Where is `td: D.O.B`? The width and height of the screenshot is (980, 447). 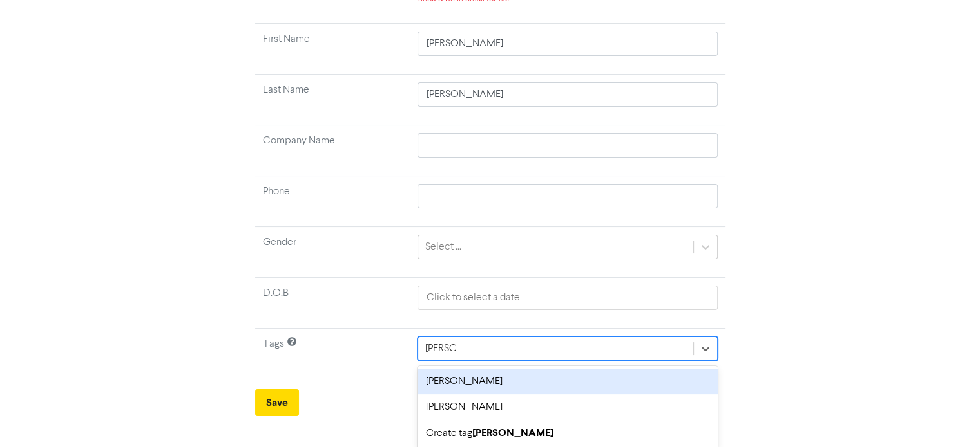
td: D.O.B is located at coordinates (333, 304).